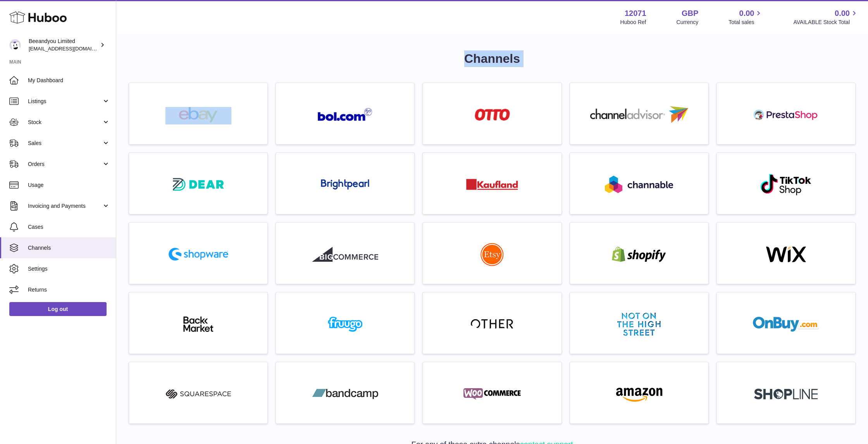  What do you see at coordinates (492, 58) in the screenshot?
I see `h1: Channels` at bounding box center [492, 58].